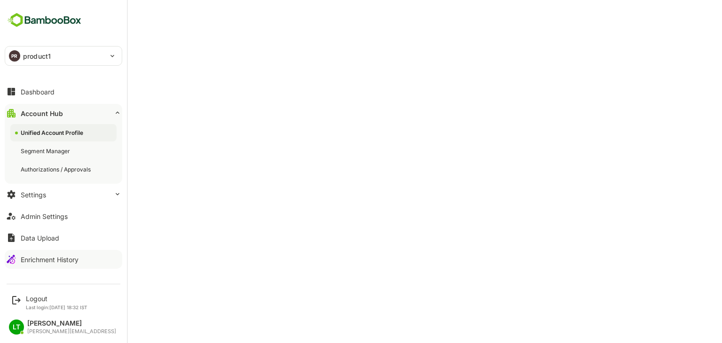  Describe the element at coordinates (63, 92) in the screenshot. I see `button: Dashboard` at that location.